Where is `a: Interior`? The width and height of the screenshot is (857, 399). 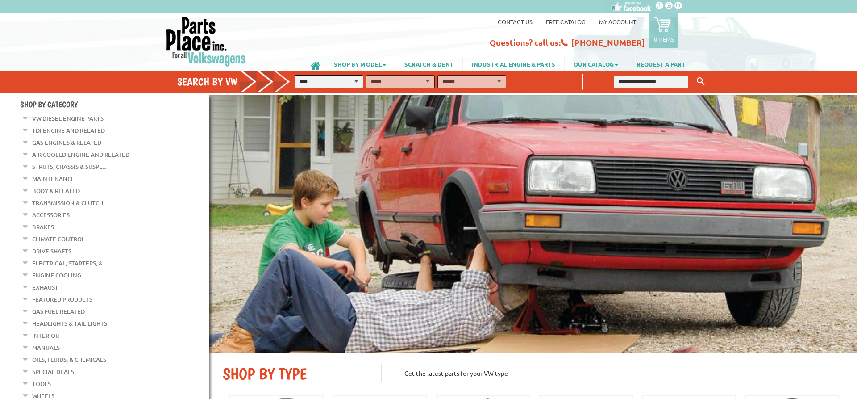
a: Interior is located at coordinates (46, 335).